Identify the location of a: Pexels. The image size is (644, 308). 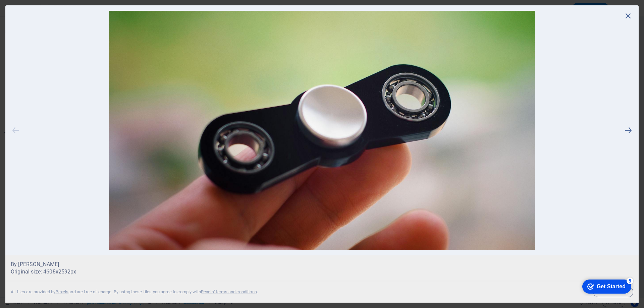
(62, 292).